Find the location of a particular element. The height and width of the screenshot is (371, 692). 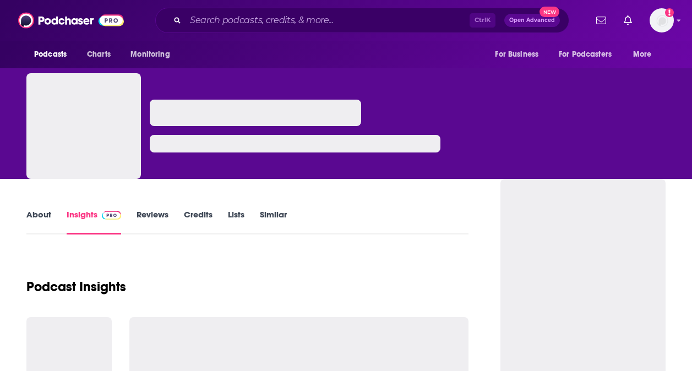

img: Podchaser Pro is located at coordinates (111, 215).